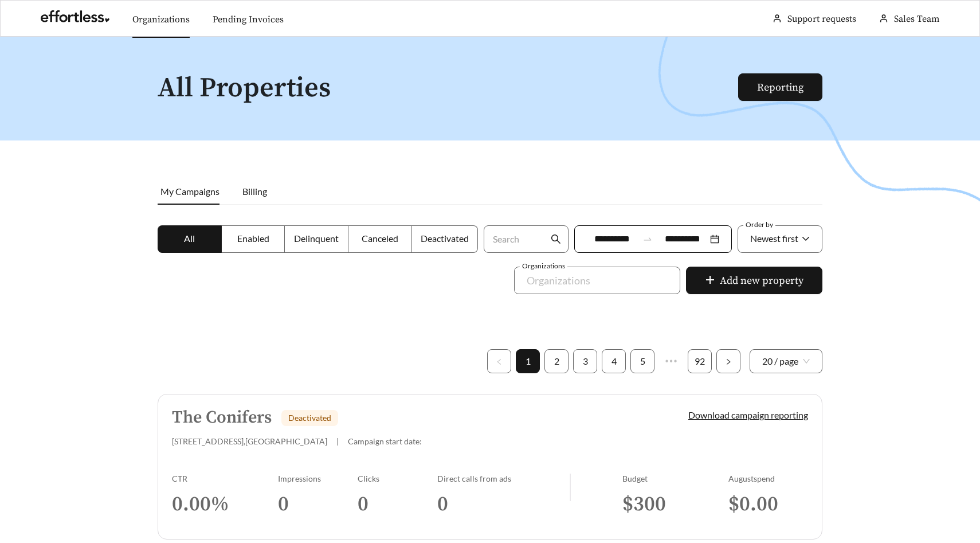  What do you see at coordinates (916, 19) in the screenshot?
I see `span: Sales Team` at bounding box center [916, 19].